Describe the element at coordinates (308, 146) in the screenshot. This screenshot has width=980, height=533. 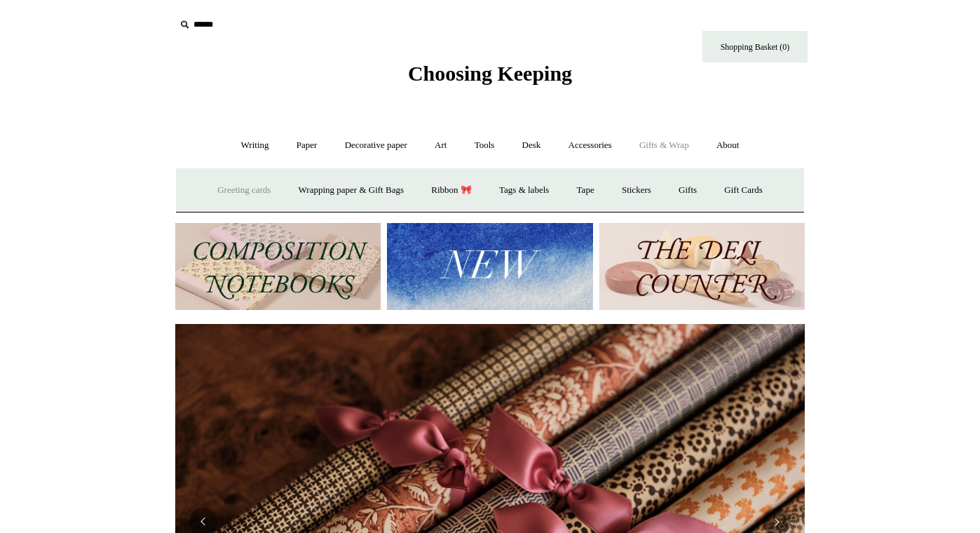
I see `a: Paper` at that location.